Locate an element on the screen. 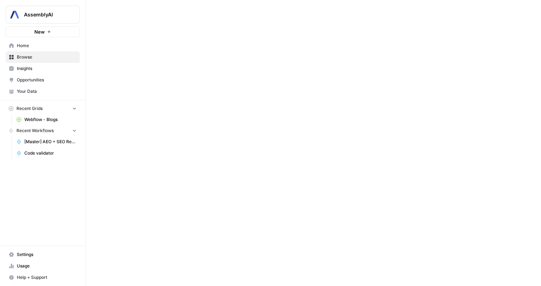 Image resolution: width=541 pixels, height=286 pixels. a: Browse is located at coordinates (43, 57).